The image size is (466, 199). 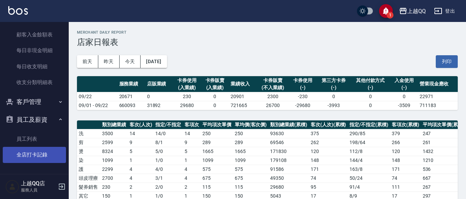 What do you see at coordinates (289, 134) in the screenshot?
I see `td: 93630` at bounding box center [289, 134].